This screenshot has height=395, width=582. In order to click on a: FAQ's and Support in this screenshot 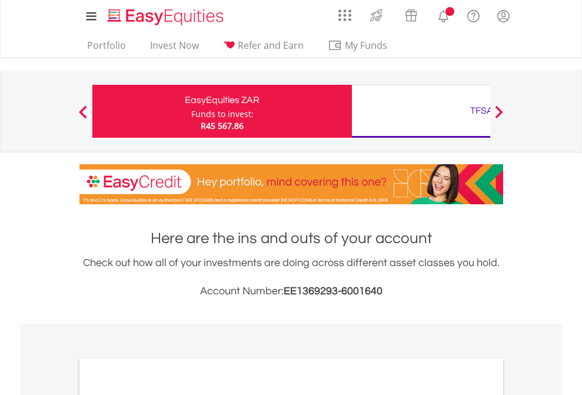, I will do `click(473, 15)`.